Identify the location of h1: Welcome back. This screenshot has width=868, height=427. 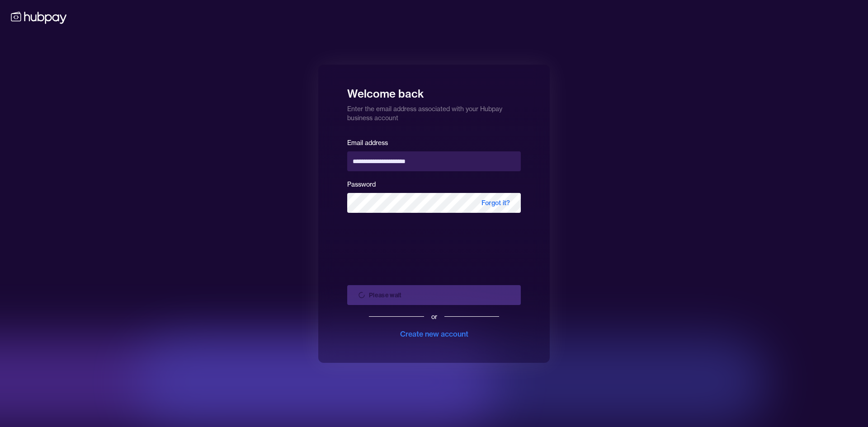
(434, 91).